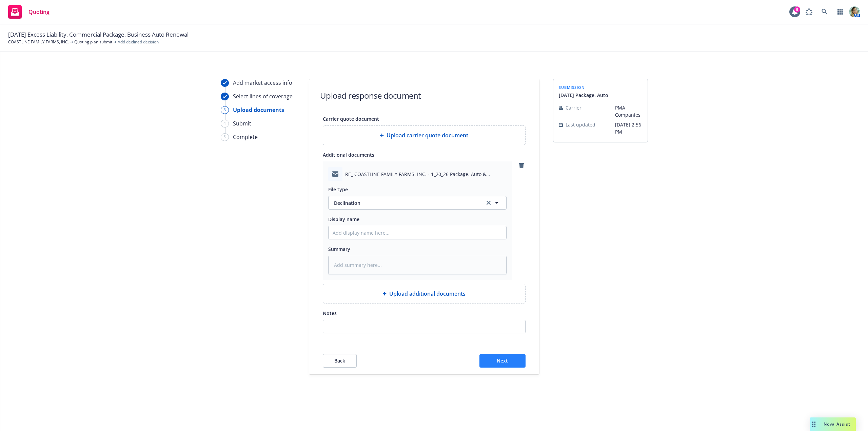 This screenshot has width=868, height=431. I want to click on div: Add market access info, so click(262, 82).